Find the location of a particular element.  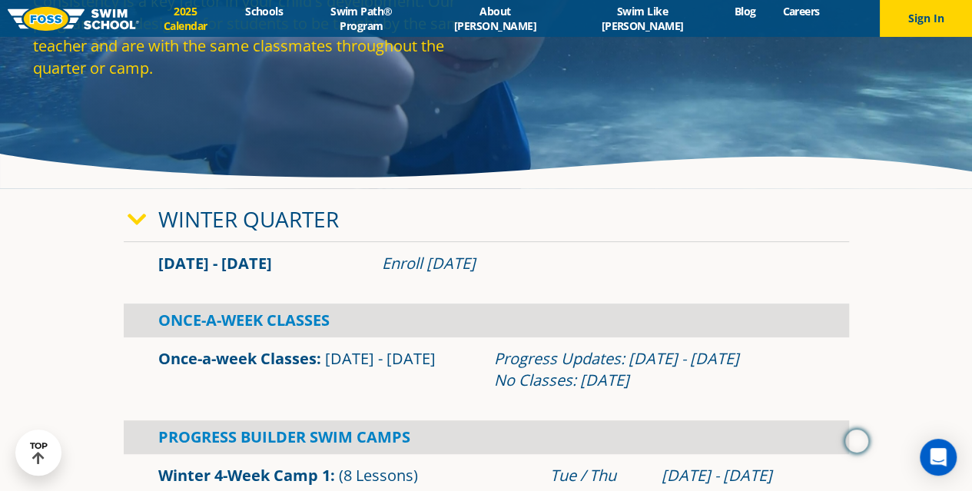

a: Swim Path® Program is located at coordinates (361, 18).